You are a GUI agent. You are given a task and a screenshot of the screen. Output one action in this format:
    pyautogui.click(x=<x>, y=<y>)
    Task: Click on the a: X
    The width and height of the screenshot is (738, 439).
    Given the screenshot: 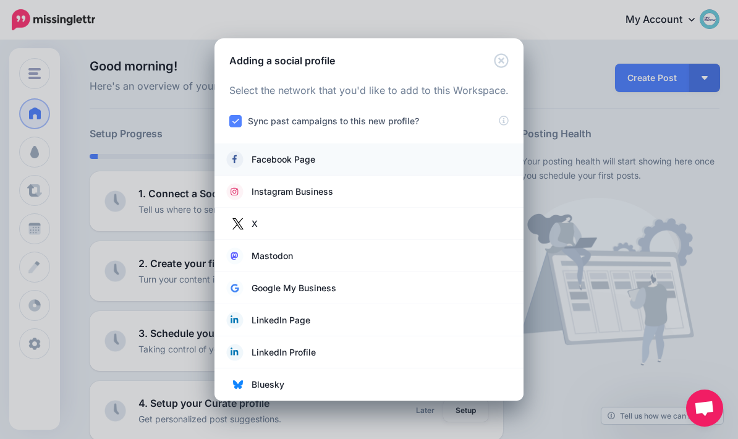 What is the action you would take?
    pyautogui.click(x=369, y=224)
    